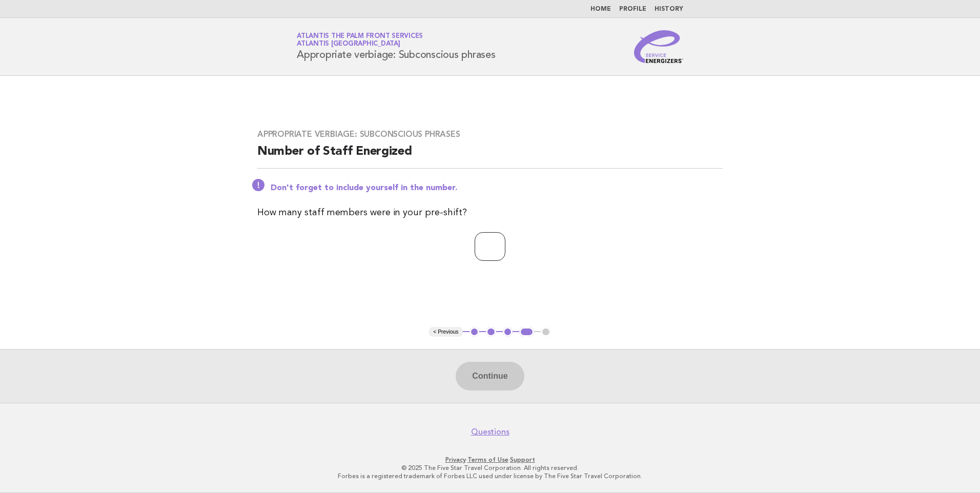 The width and height of the screenshot is (980, 493). I want to click on button: 3, so click(508, 332).